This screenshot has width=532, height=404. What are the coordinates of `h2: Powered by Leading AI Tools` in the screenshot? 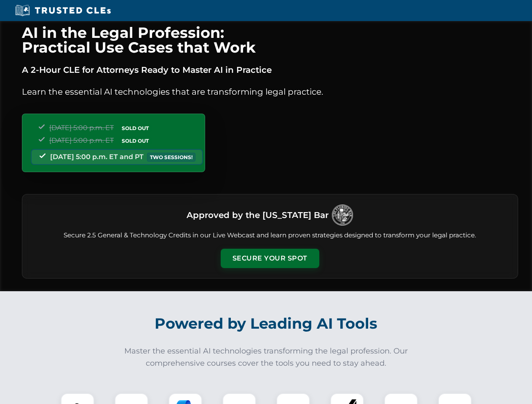 It's located at (266, 324).